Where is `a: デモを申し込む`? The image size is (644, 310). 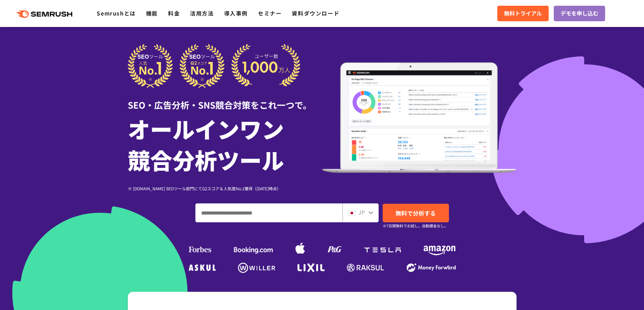 a: デモを申し込む is located at coordinates (579, 14).